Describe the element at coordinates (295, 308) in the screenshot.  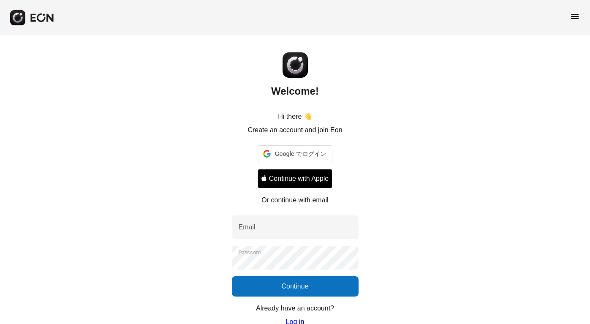
I see `p: Already have an account?` at that location.